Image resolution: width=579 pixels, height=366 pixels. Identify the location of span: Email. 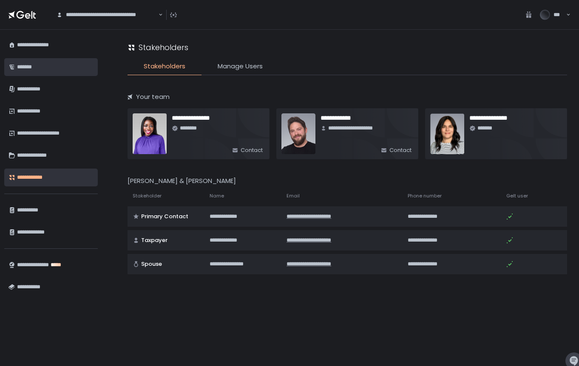
(293, 196).